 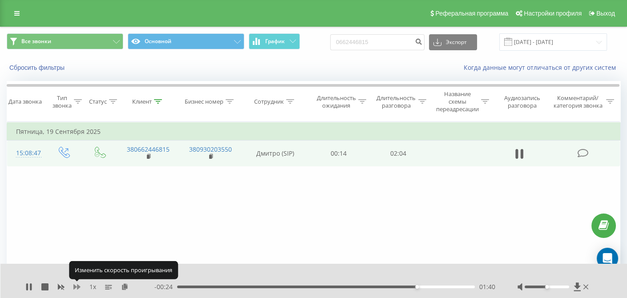 I want to click on div: Сотрудник, so click(x=269, y=101).